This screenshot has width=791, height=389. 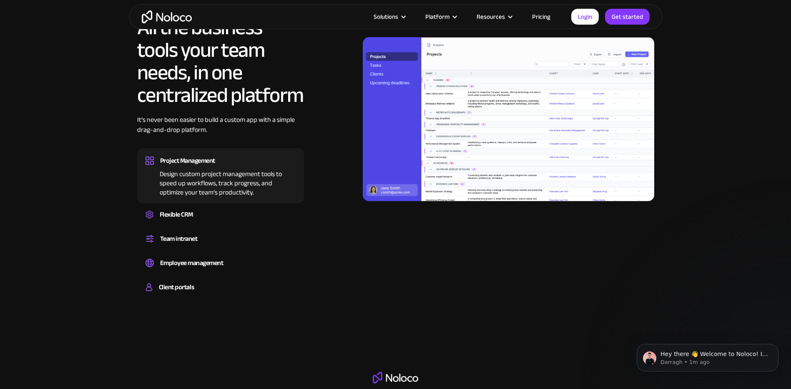 What do you see at coordinates (221, 61) in the screenshot?
I see `h2: All the business tools your team needs, in one centralized platform` at bounding box center [221, 61].